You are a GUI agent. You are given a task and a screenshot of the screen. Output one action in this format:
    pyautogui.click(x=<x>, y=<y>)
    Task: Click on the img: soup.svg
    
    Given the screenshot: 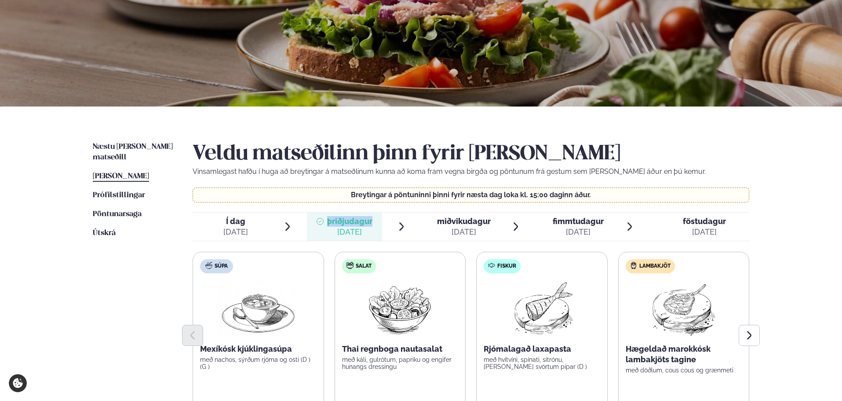 What is the action you would take?
    pyautogui.click(x=209, y=265)
    